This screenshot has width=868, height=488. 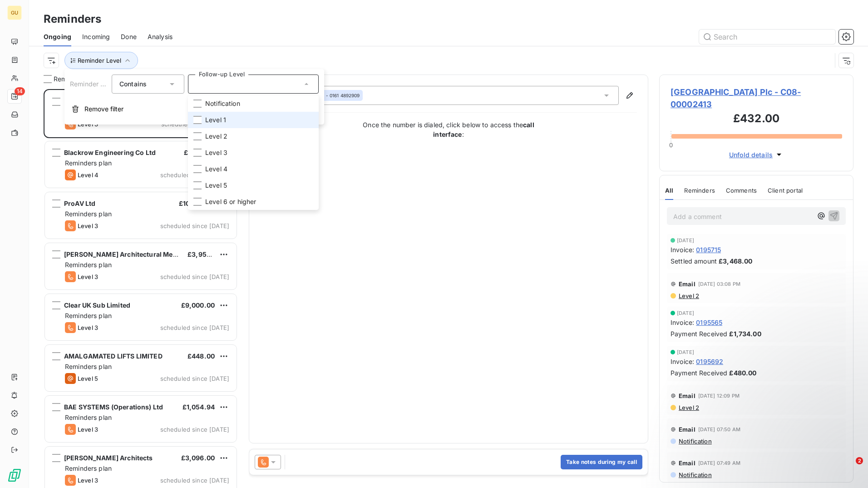 I want to click on span: £10,734.90, so click(x=197, y=203).